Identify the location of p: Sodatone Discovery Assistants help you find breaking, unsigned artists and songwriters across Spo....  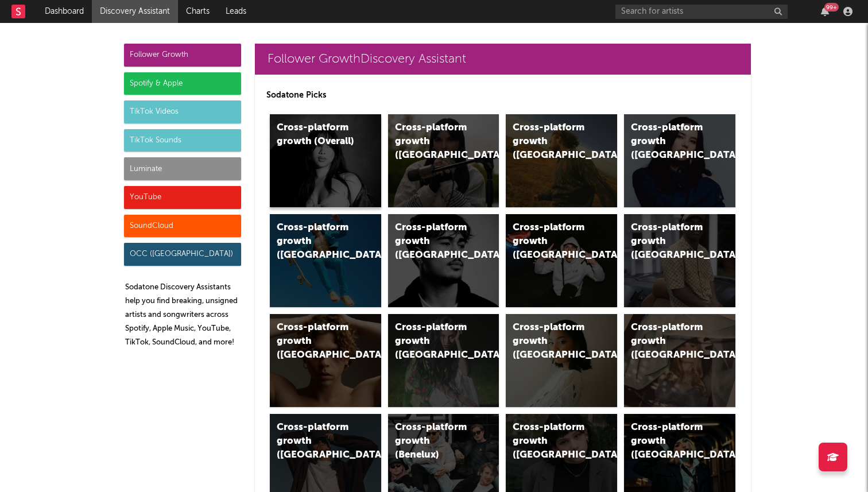
(183, 315).